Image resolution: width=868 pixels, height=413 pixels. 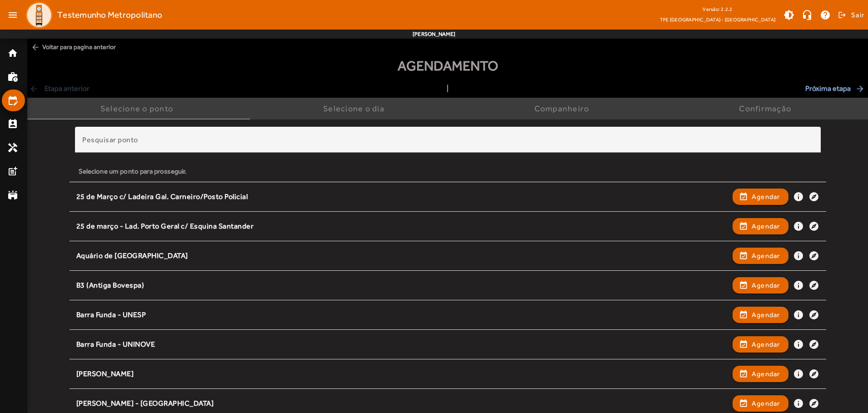 What do you see at coordinates (139, 109) in the screenshot?
I see `div: Selecione o ponto` at bounding box center [139, 109].